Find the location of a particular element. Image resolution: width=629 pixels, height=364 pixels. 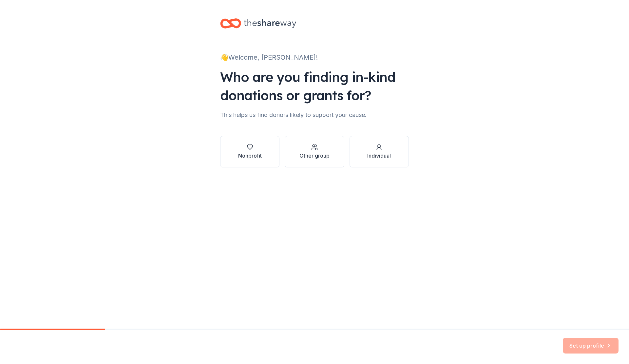

button: Nonprofit is located at coordinates (250, 152).